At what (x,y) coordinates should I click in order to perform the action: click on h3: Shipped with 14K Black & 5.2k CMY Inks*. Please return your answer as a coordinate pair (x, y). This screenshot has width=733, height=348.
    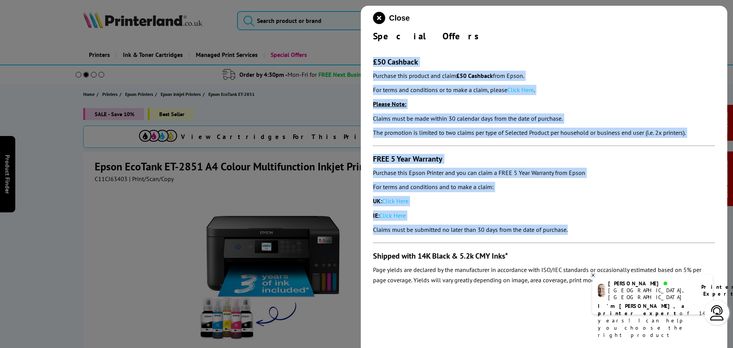
    Looking at the image, I should click on (544, 256).